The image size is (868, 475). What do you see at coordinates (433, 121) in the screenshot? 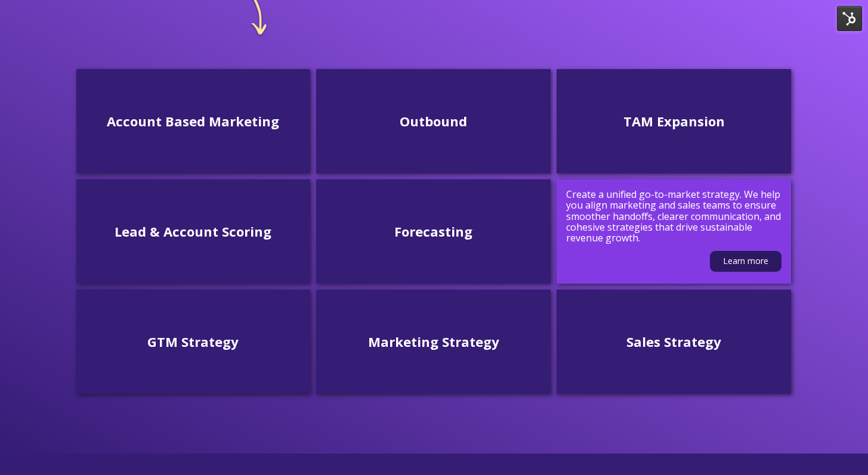
I see `h3: Outbound` at bounding box center [433, 121].